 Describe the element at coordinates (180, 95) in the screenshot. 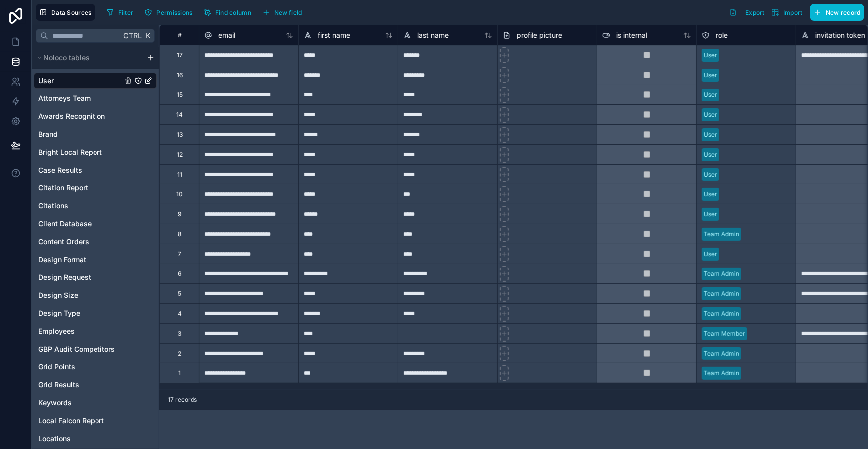

I see `div: 15` at that location.